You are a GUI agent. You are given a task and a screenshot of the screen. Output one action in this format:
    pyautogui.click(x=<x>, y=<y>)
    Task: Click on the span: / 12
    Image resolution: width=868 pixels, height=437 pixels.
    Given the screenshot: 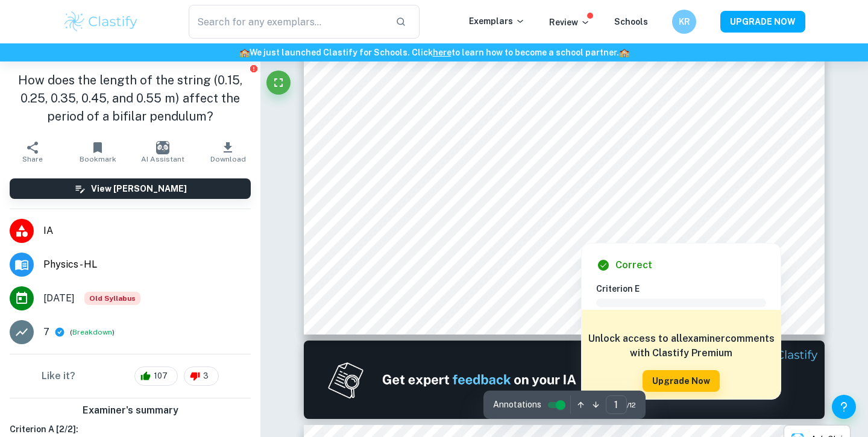 What is the action you would take?
    pyautogui.click(x=631, y=405)
    